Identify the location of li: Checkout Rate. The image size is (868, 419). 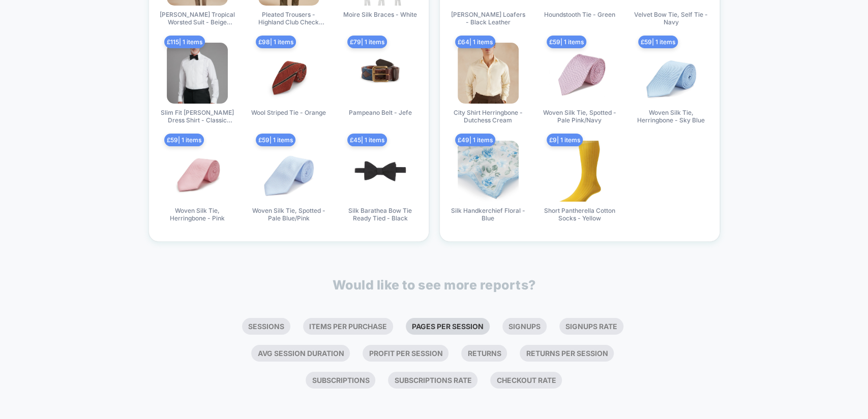
(525, 380).